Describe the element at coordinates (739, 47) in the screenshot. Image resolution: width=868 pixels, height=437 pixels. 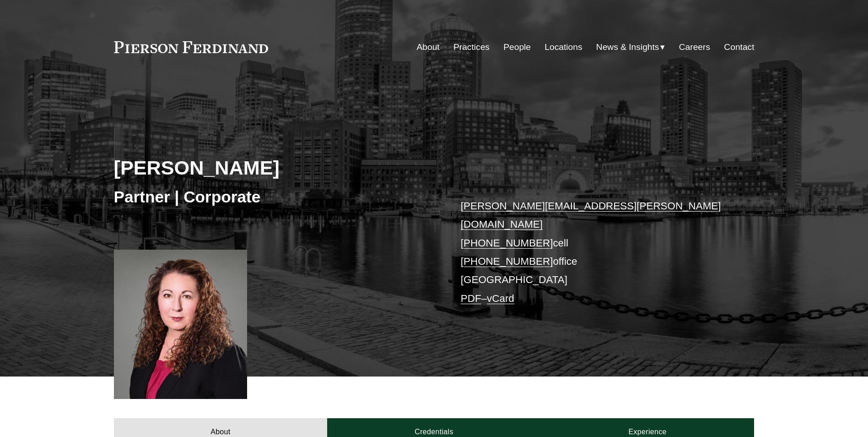
I see `a: Contact` at that location.